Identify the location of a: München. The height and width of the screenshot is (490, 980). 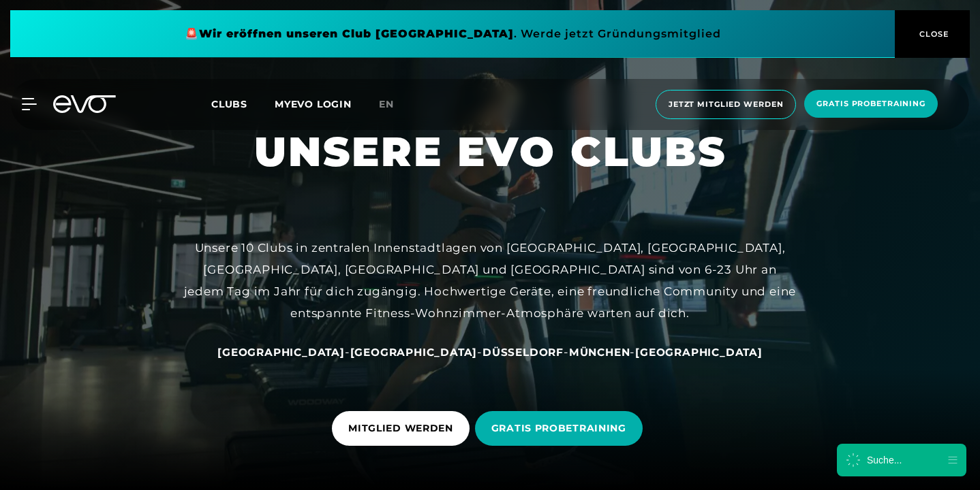
(600, 352).